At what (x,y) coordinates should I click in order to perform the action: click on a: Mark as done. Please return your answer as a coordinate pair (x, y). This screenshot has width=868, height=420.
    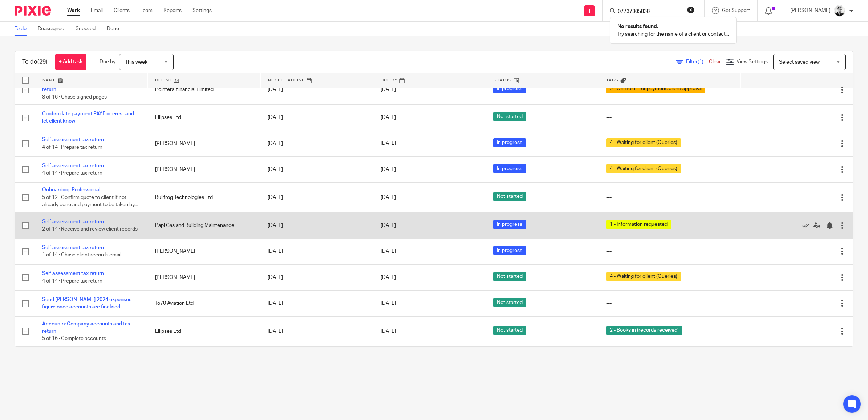
    Looking at the image, I should click on (808, 225).